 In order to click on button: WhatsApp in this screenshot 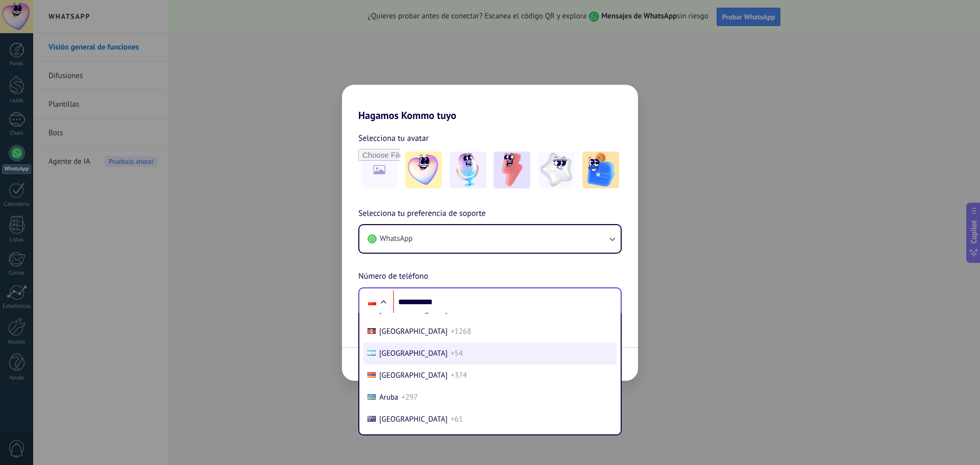, I will do `click(490, 239)`.